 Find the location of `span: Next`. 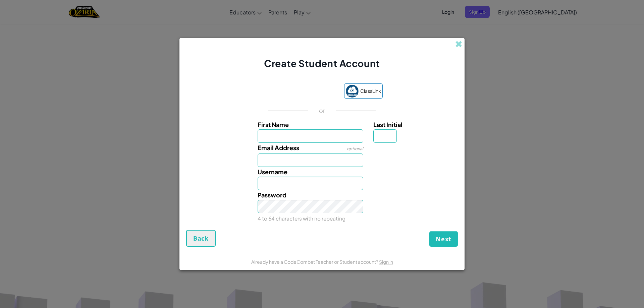

span: Next is located at coordinates (444, 239).